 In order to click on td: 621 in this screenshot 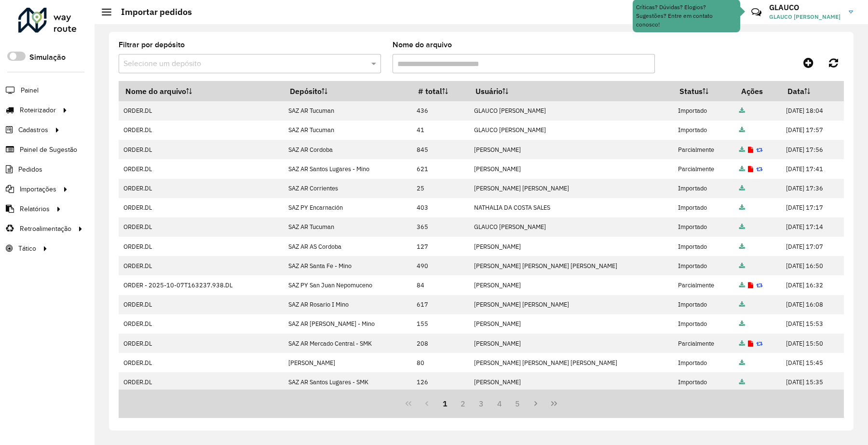, I will do `click(440, 169)`.